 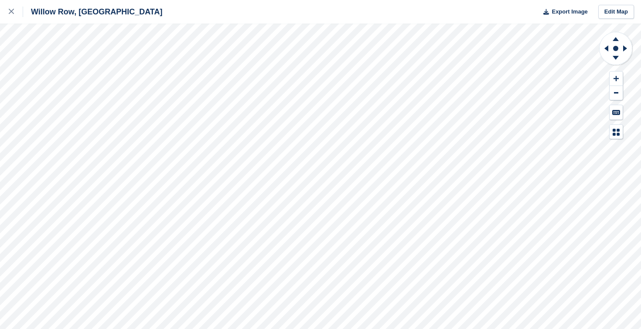 I want to click on a: Edit Map, so click(x=617, y=12).